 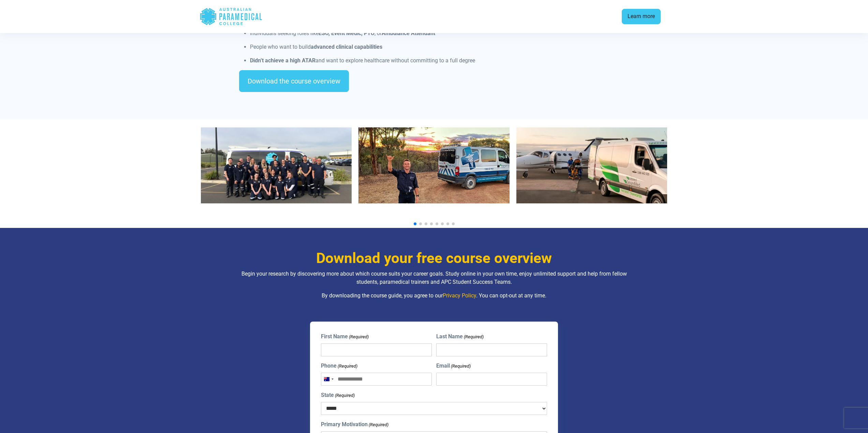 What do you see at coordinates (355, 424) in the screenshot?
I see `label: Primary Motivation` at bounding box center [355, 424].